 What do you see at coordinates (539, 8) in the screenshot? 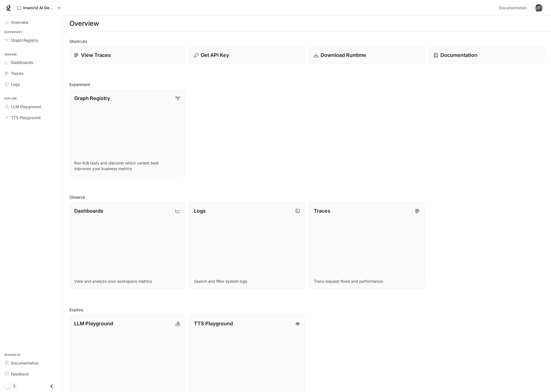
I see `img: User avatar` at bounding box center [539, 8].